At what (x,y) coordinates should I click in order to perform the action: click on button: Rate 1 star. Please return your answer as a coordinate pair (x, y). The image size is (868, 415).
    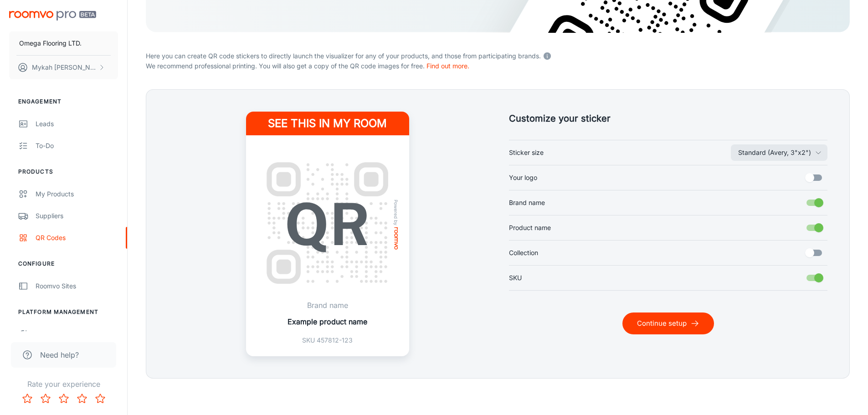
    Looking at the image, I should click on (27, 398).